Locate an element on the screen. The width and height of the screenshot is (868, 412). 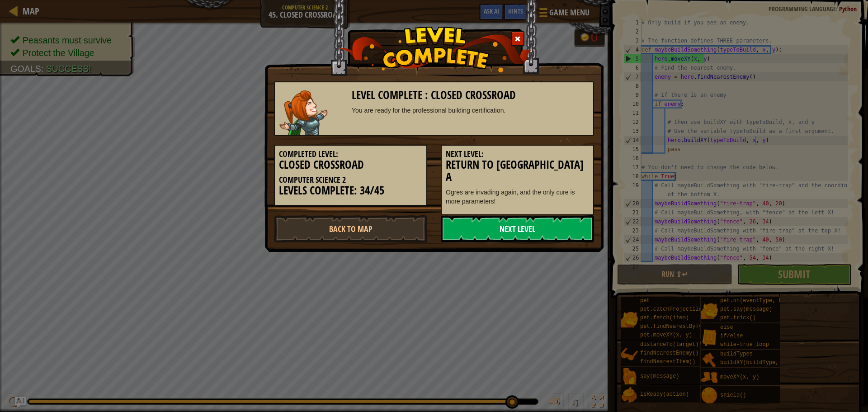
h3: Levels Complete: 34/45 is located at coordinates (350, 191).